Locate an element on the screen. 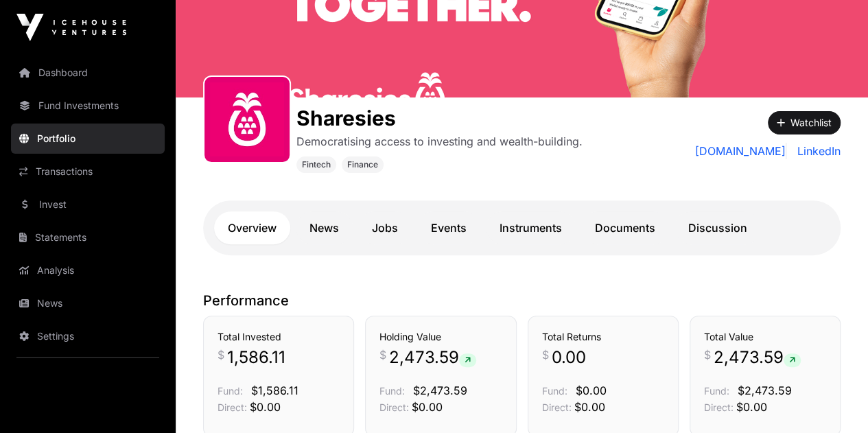 This screenshot has height=433, width=868. span: Finance is located at coordinates (362, 164).